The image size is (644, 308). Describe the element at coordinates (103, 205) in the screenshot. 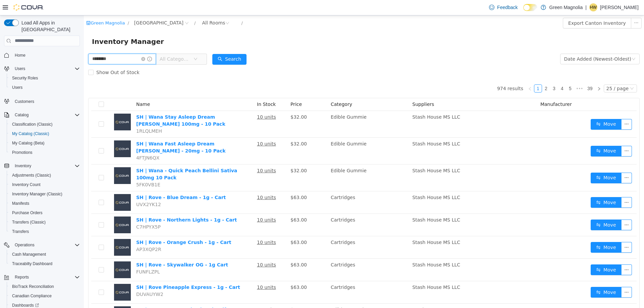

I see `a: SH | Rove - Northern Lights - 1g - Cart` at that location.